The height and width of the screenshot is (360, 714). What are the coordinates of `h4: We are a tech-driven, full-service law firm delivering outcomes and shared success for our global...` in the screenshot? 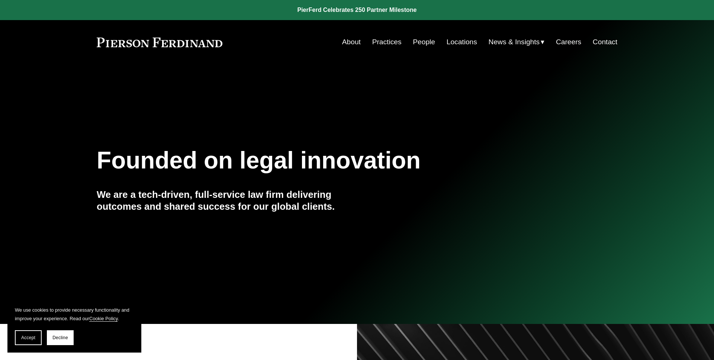 It's located at (227, 200).